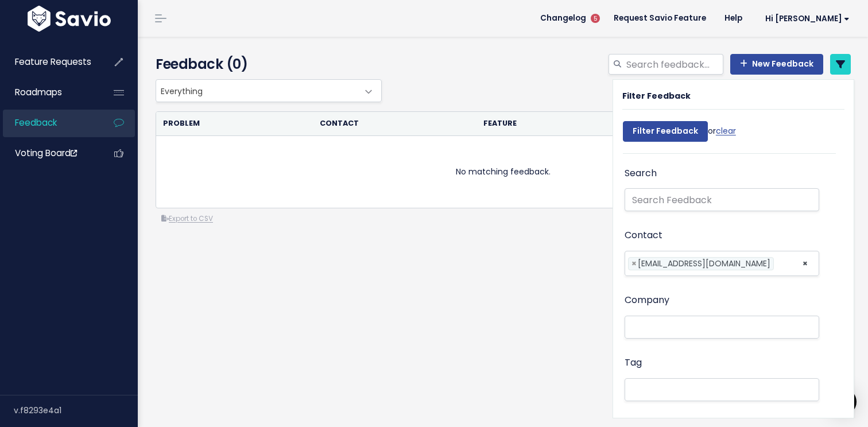 Image resolution: width=868 pixels, height=427 pixels. I want to click on a: Request Savio Feature, so click(660, 19).